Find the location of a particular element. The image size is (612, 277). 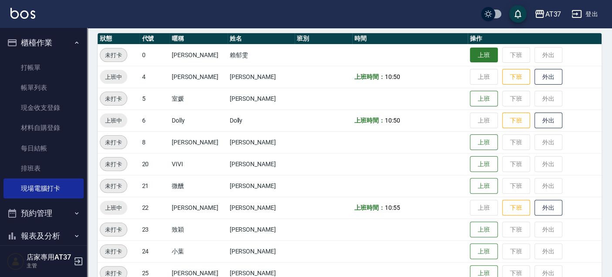

a: 每日結帳 is located at coordinates (44, 148).